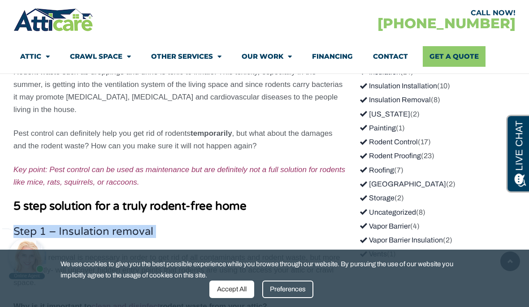  Describe the element at coordinates (267, 56) in the screenshot. I see `a: Our Work` at that location.